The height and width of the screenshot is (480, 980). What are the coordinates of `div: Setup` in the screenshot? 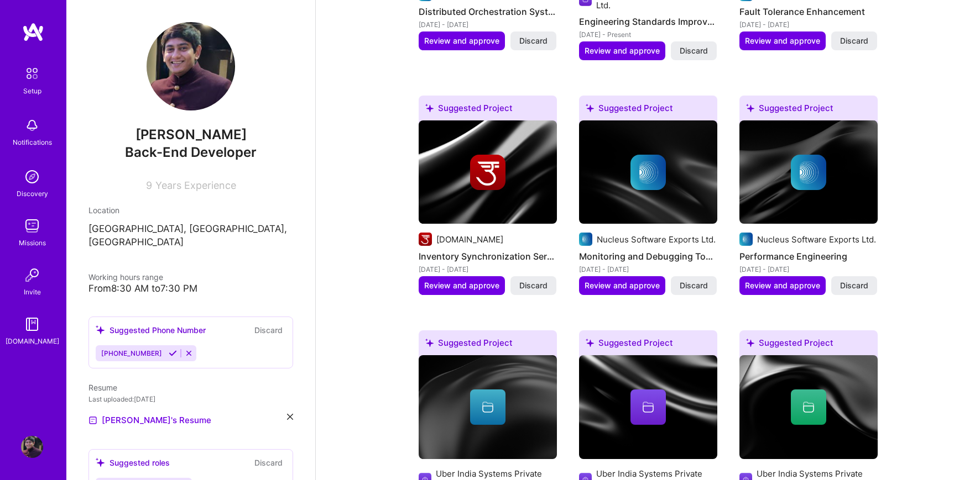 It's located at (32, 91).